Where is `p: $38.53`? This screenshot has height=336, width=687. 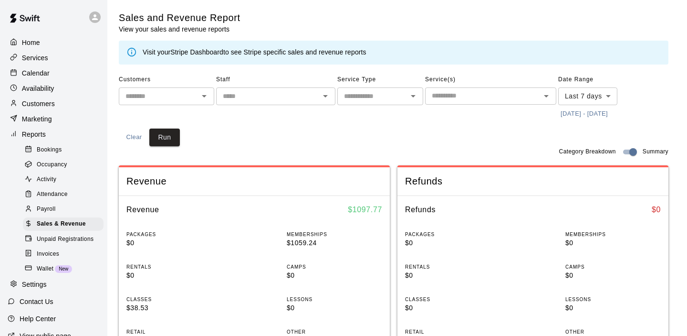 p: $38.53 is located at coordinates (174, 307).